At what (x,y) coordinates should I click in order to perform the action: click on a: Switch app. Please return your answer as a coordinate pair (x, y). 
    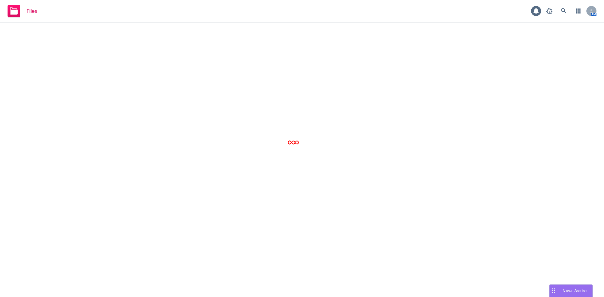
    Looking at the image, I should click on (578, 11).